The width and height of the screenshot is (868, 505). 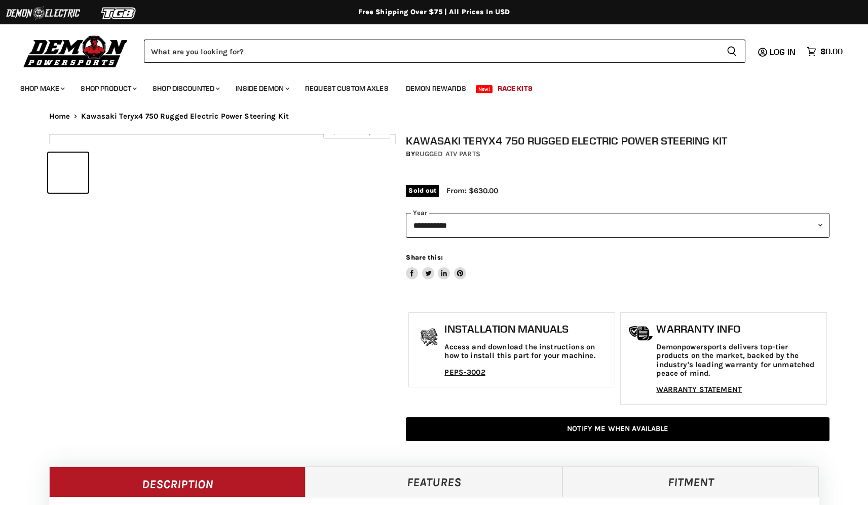 What do you see at coordinates (262, 88) in the screenshot?
I see `a: Inside Demon` at bounding box center [262, 88].